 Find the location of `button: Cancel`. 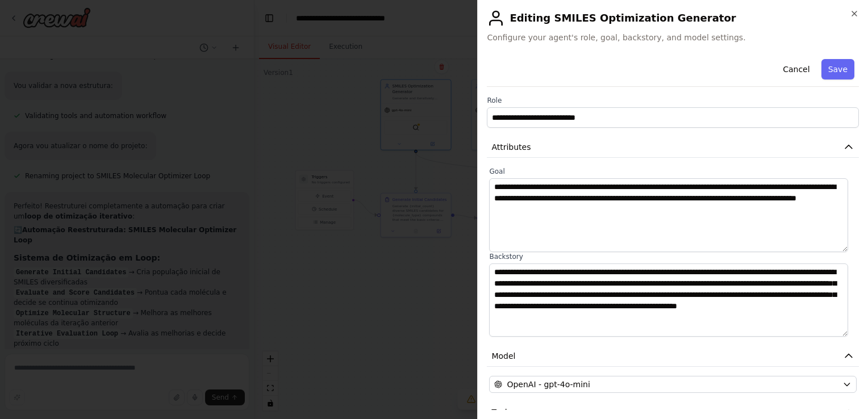

button: Cancel is located at coordinates (796, 69).